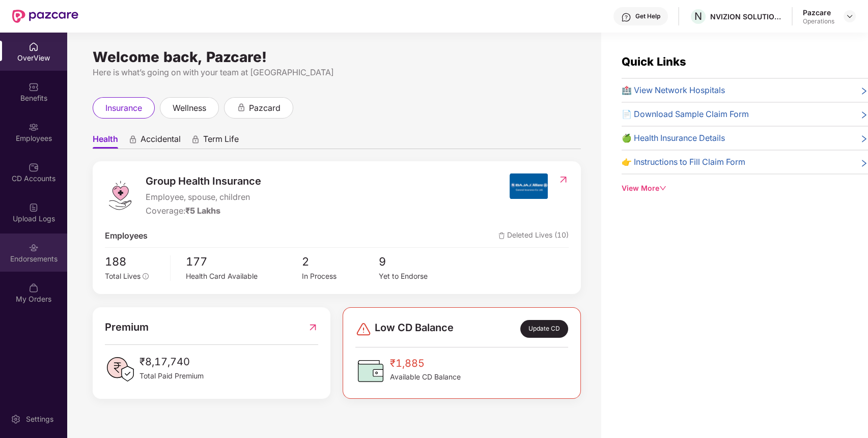 The height and width of the screenshot is (438, 868). Describe the element at coordinates (34, 47) in the screenshot. I see `img: svg+xml;base64,PHN2ZyBpZD0iSG9tZSIgeG1sbnM9Imh0dHA6Ly93d3cudzMub3JnLzIwMDAvc3ZnIiB3aWR0aD0iMjAiIG...` at that location.